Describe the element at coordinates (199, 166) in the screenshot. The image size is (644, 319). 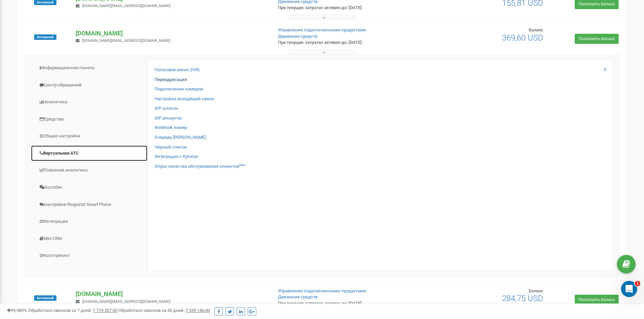
I see `a: Опрос качества обслуживания клиентовbeta` at that location.